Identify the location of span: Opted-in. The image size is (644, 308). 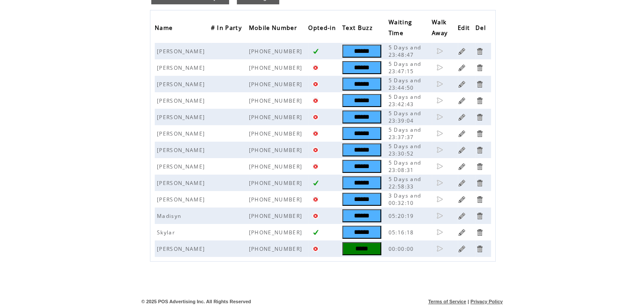
(323, 29).